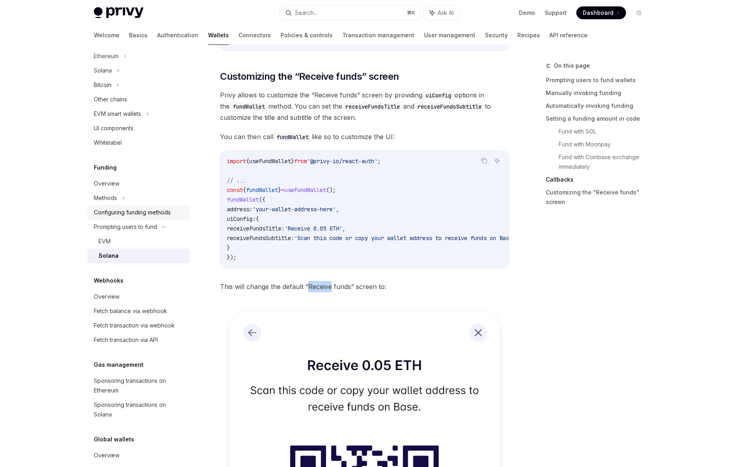  Describe the element at coordinates (114, 439) in the screenshot. I see `h5: Global wallets` at that location.